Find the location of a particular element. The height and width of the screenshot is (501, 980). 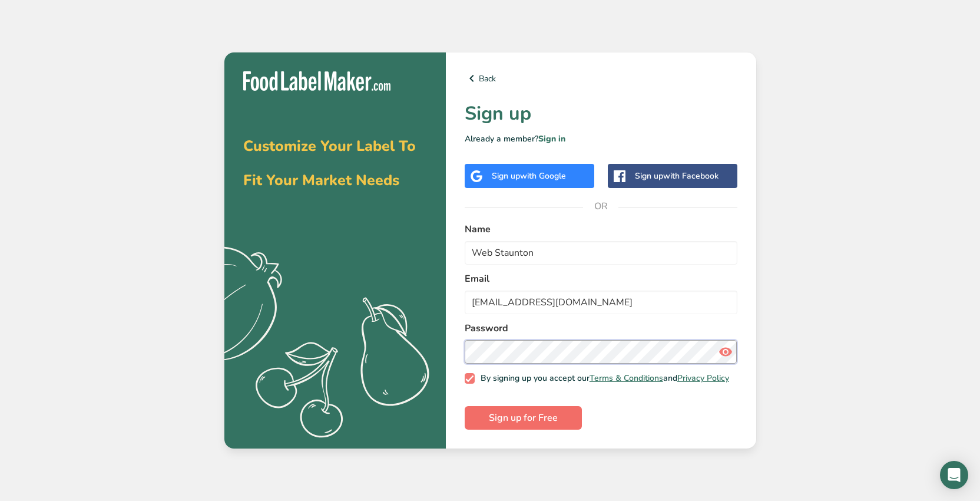

input: John Doe is located at coordinates (601, 253).